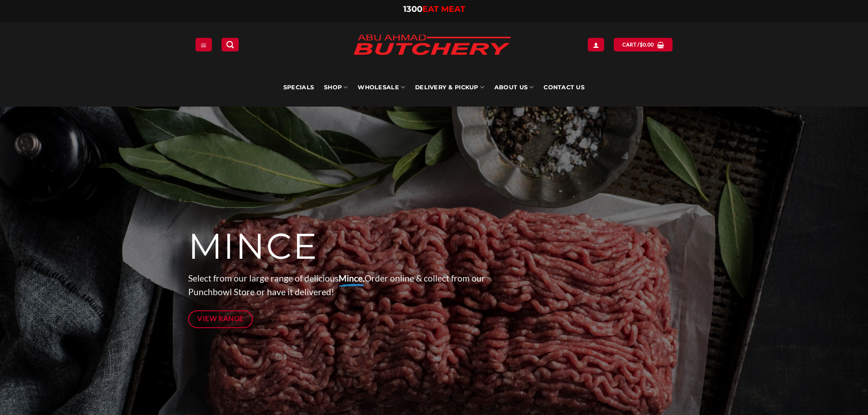  What do you see at coordinates (413, 9) in the screenshot?
I see `span: 1300` at bounding box center [413, 9].